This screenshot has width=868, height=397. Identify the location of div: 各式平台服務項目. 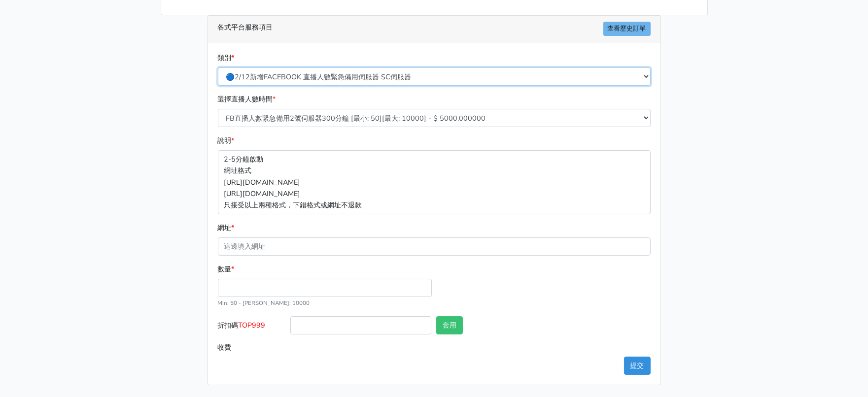
(434, 29).